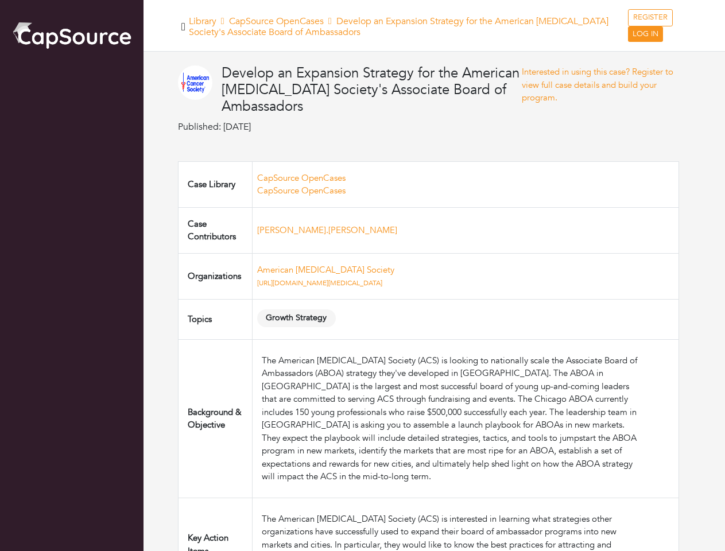  What do you see at coordinates (645, 34) in the screenshot?
I see `a: LOG IN` at bounding box center [645, 34].